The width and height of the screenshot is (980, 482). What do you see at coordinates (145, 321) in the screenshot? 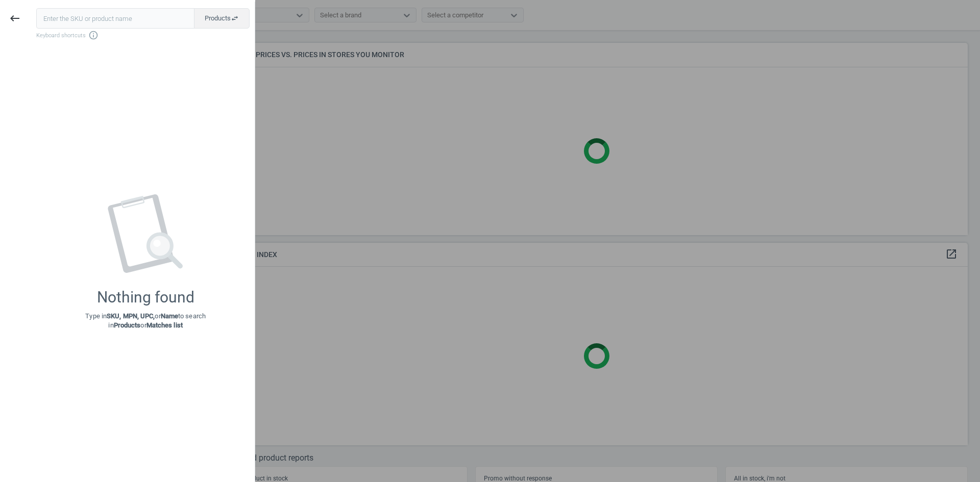
I see `p: Type in or to search in or` at bounding box center [145, 321].